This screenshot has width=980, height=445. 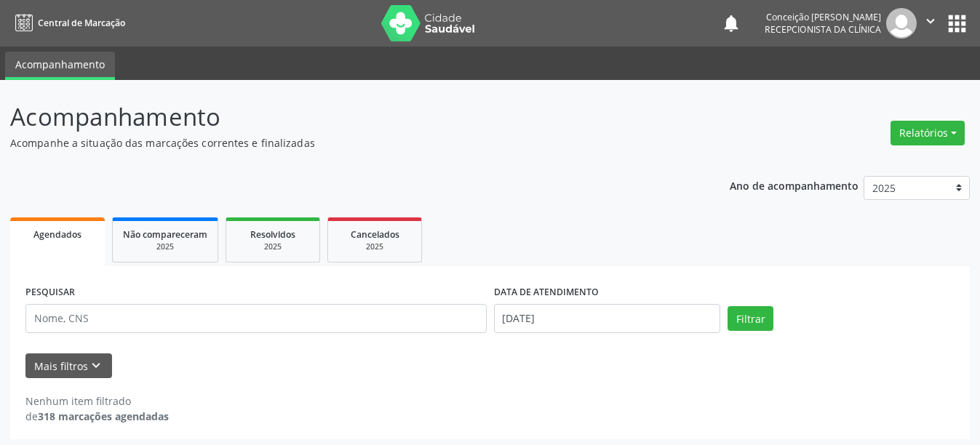 I want to click on a: Acompanhamento, so click(x=60, y=66).